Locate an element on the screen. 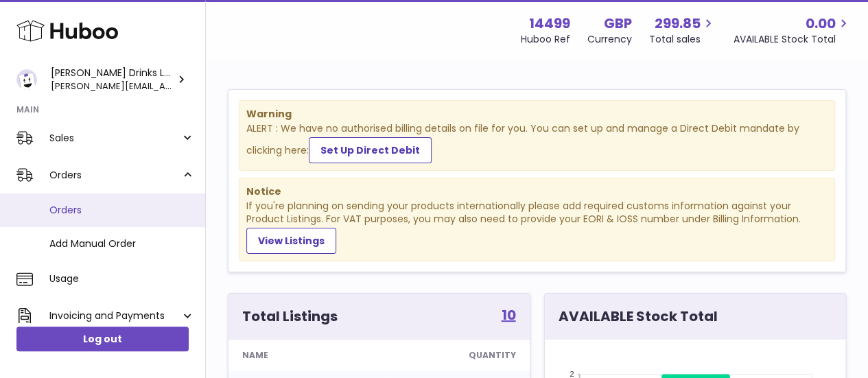  a: 0.00 AVAILABLE Stock Total is located at coordinates (792, 30).